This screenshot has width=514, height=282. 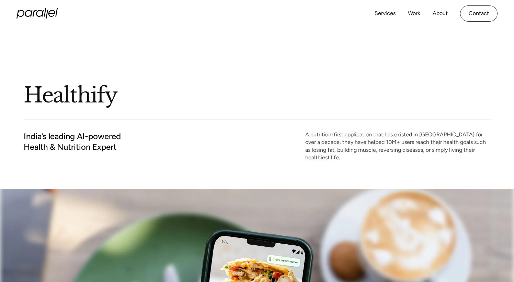 I want to click on a: home, so click(x=37, y=13).